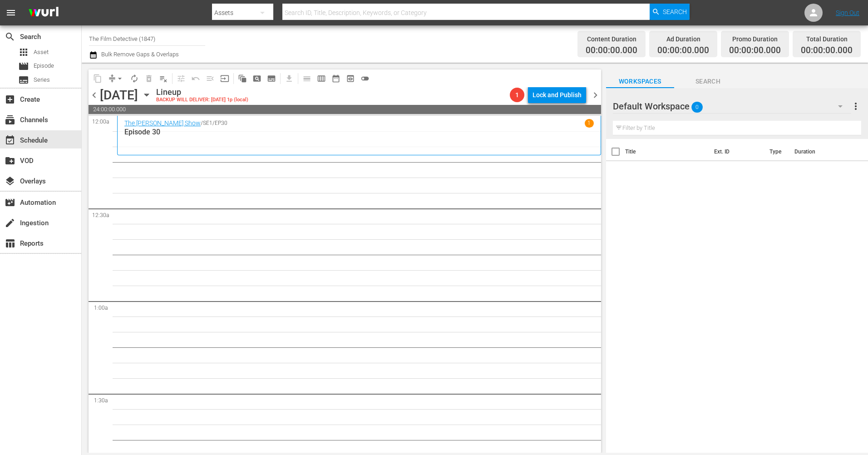  What do you see at coordinates (241, 78) in the screenshot?
I see `span: Refresh All Search Blocks` at bounding box center [241, 78].